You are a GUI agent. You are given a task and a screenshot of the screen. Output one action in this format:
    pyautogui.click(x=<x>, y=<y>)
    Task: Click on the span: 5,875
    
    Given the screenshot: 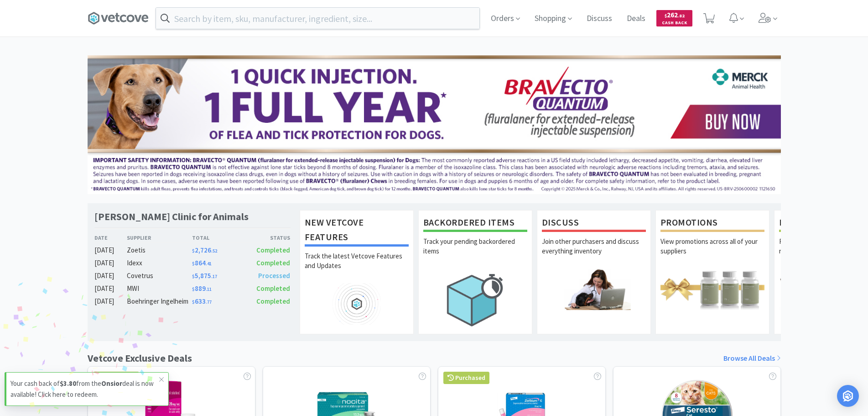 What is the action you would take?
    pyautogui.click(x=204, y=275)
    